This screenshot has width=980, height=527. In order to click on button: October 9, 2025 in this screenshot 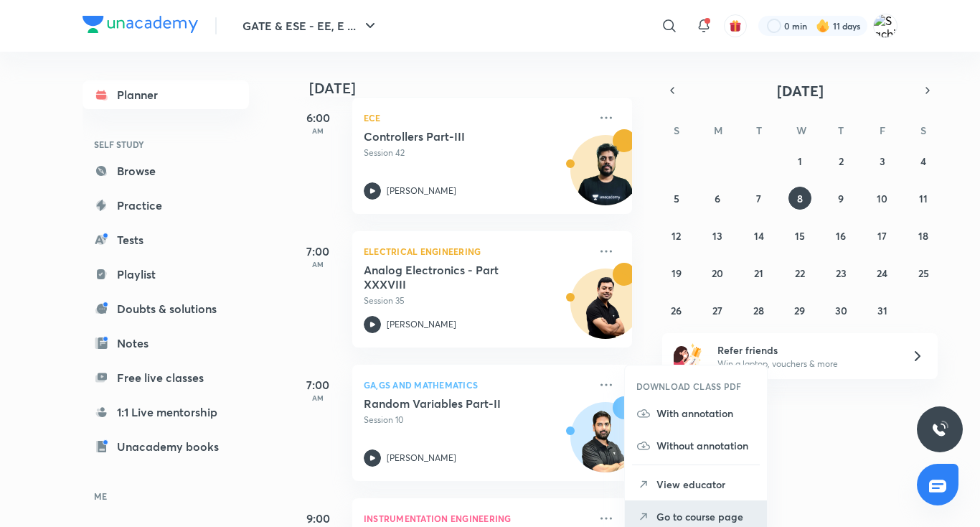, I will do `click(840, 198)`.